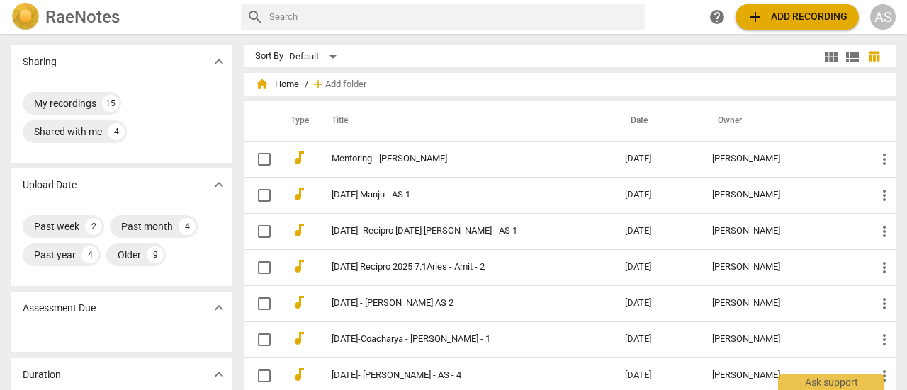  I want to click on div: AS, so click(883, 17).